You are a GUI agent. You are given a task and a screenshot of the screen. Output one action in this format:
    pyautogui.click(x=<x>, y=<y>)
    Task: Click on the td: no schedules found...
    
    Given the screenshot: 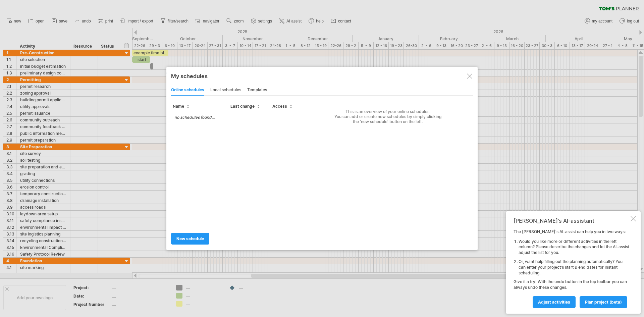 What is the action you would take?
    pyautogui.click(x=195, y=117)
    